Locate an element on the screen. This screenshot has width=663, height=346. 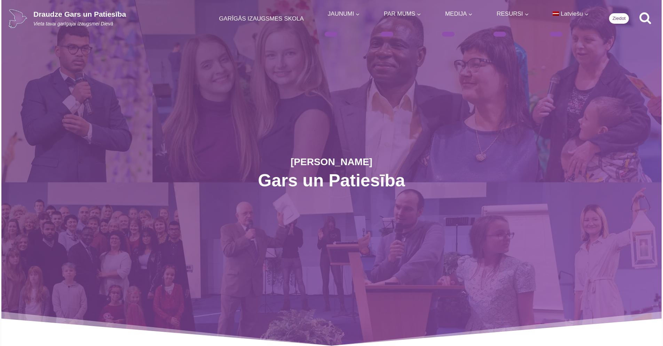
p: Vieta tavai garīgajai izaugsmei Dievā is located at coordinates (80, 24).